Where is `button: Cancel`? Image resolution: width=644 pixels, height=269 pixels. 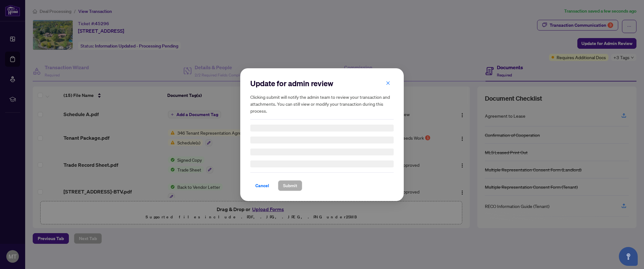
button: Cancel is located at coordinates (263, 185).